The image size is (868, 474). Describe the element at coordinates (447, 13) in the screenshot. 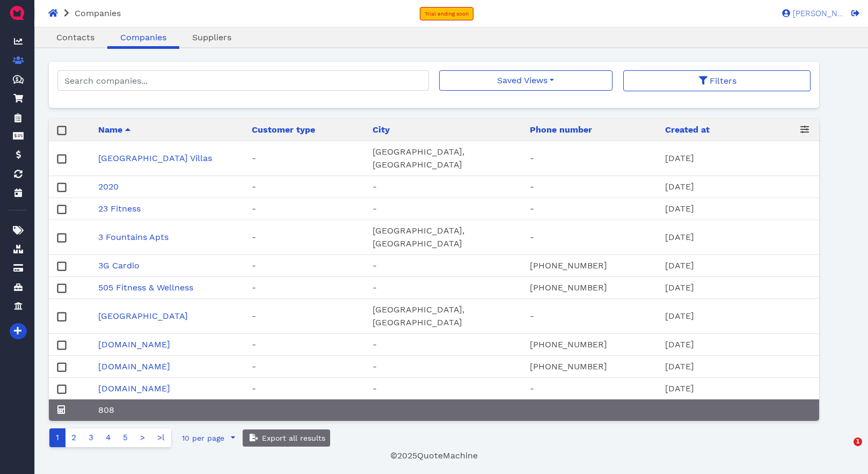

I see `a: Trial ending soon` at that location.